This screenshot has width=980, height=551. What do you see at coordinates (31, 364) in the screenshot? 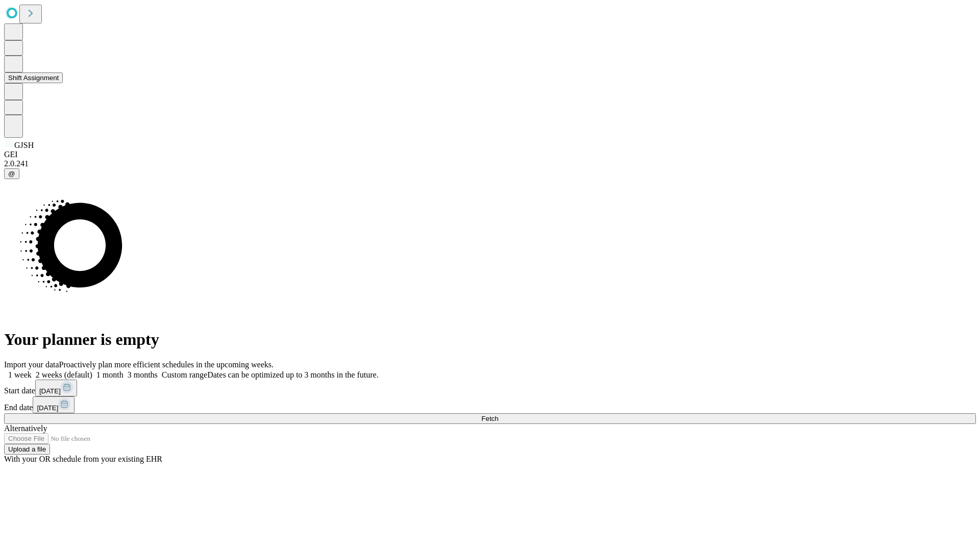
I see `span: Import your data` at bounding box center [31, 364].